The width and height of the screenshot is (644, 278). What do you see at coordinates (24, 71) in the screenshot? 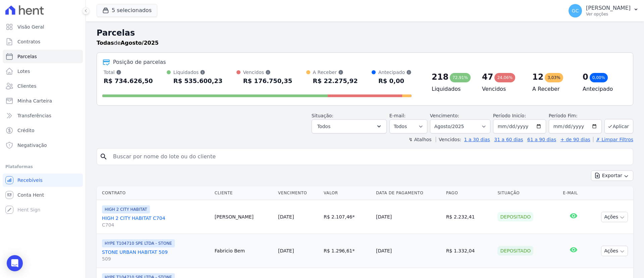
I see `span: Lotes` at bounding box center [24, 71].